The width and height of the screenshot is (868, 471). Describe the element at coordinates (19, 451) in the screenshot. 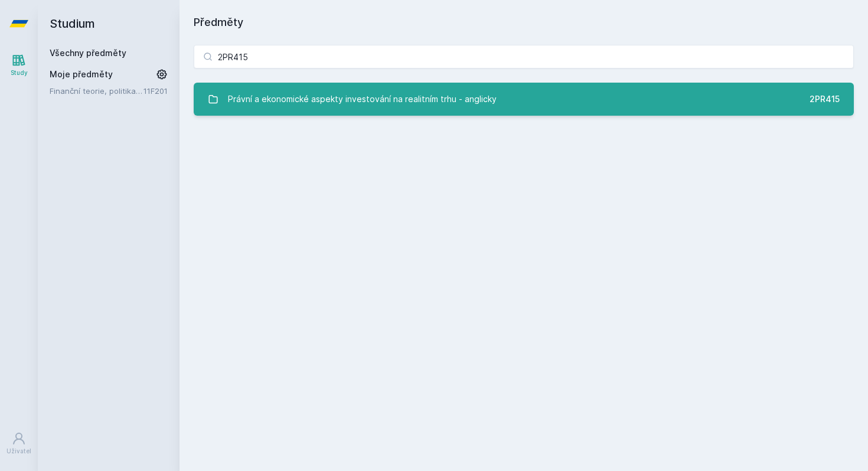

I see `div: Uživatel` at that location.